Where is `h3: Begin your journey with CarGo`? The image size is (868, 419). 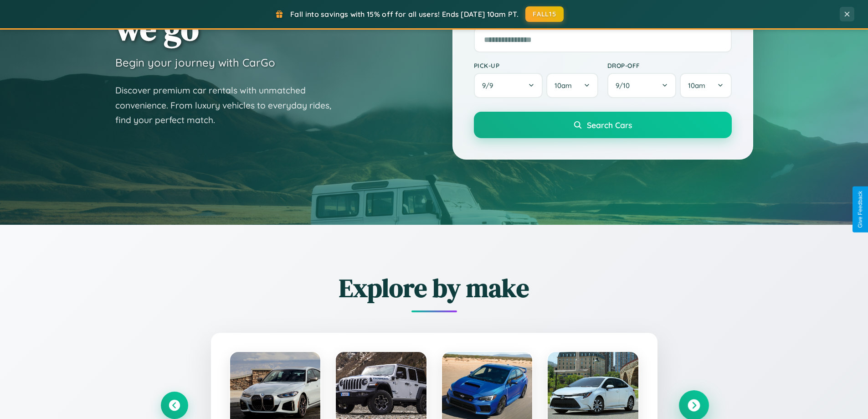
h3: Begin your journey with CarGo is located at coordinates (195, 62).